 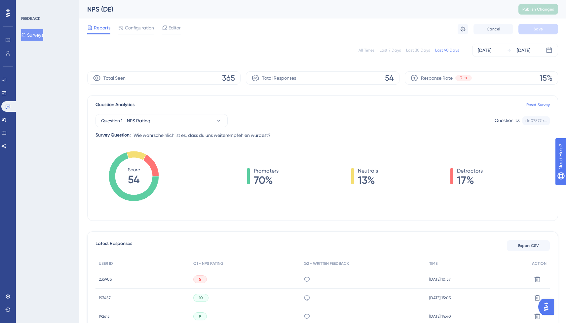 I want to click on span: Editor, so click(x=175, y=28).